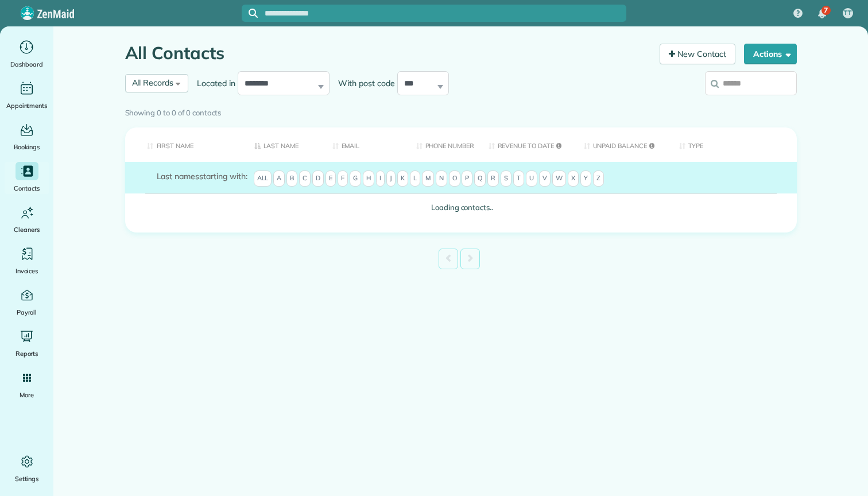 Image resolution: width=868 pixels, height=496 pixels. Describe the element at coordinates (441, 179) in the screenshot. I see `span: N` at that location.